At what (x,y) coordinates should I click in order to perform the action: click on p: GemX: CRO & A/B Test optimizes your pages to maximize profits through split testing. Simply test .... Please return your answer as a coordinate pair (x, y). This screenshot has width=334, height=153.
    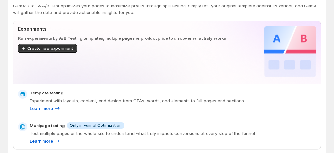
    Looking at the image, I should click on (167, 9).